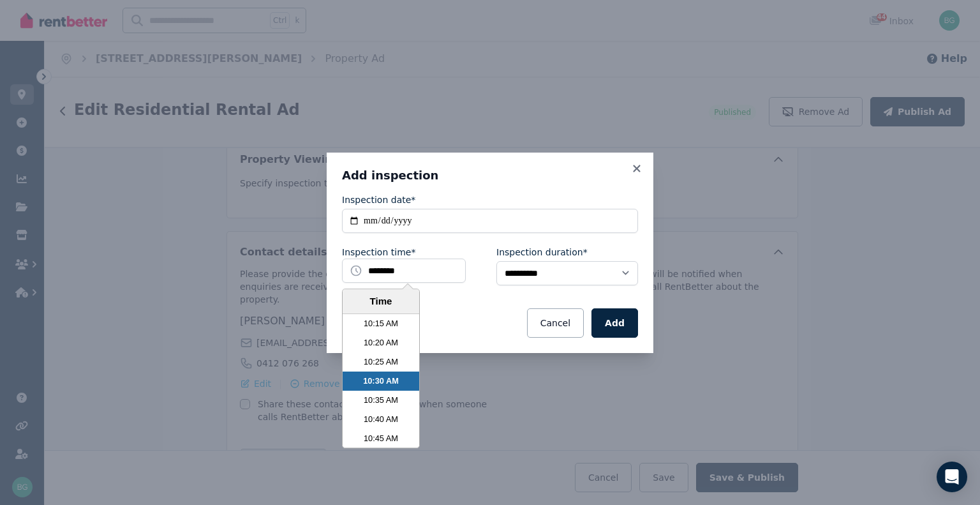 This screenshot has width=980, height=505. I want to click on button: Cancel, so click(555, 323).